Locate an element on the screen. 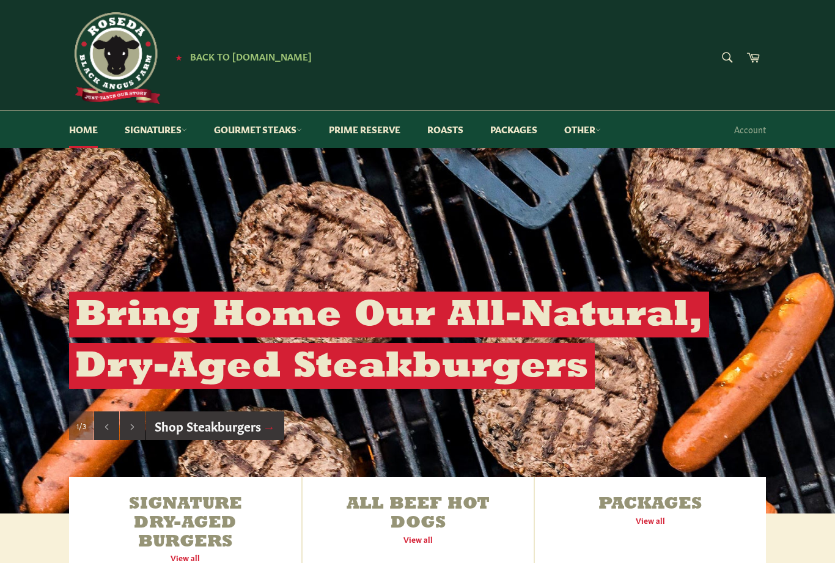 Image resolution: width=835 pixels, height=563 pixels. a: Signatures is located at coordinates (156, 129).